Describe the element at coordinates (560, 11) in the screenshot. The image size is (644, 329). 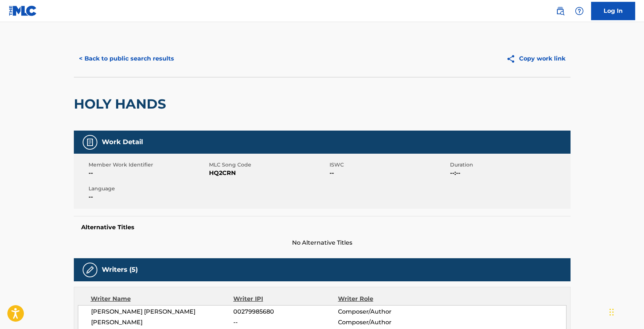
I see `a: Public Search` at that location.